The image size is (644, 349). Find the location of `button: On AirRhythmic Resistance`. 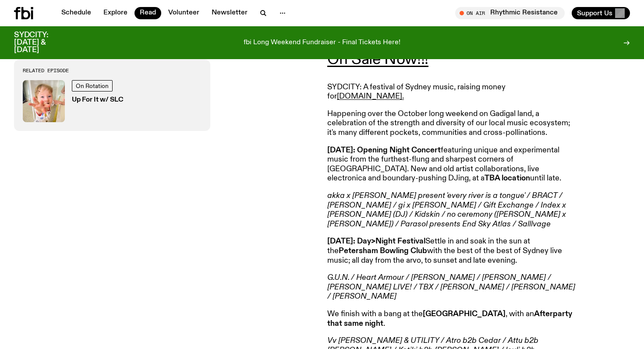

button: On AirRhythmic Resistance is located at coordinates (510, 13).